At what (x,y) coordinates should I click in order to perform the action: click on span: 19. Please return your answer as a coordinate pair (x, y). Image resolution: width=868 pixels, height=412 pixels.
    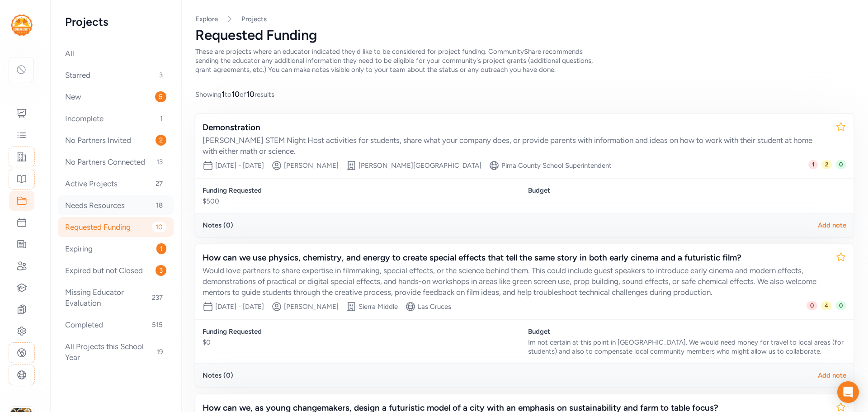
    Looking at the image, I should click on (159, 351).